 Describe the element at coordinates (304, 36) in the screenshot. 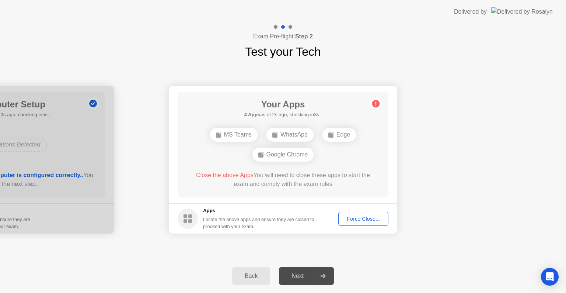

I see `b: Step 2` at that location.